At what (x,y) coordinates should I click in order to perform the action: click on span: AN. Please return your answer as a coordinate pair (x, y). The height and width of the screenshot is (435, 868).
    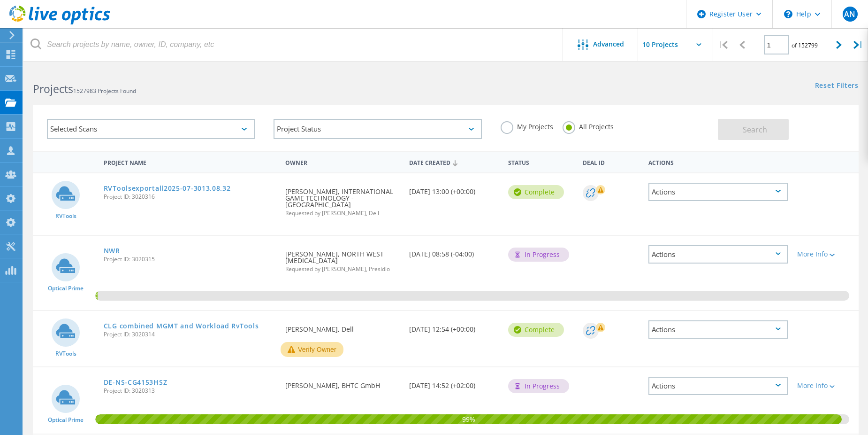
    Looking at the image, I should click on (850, 14).